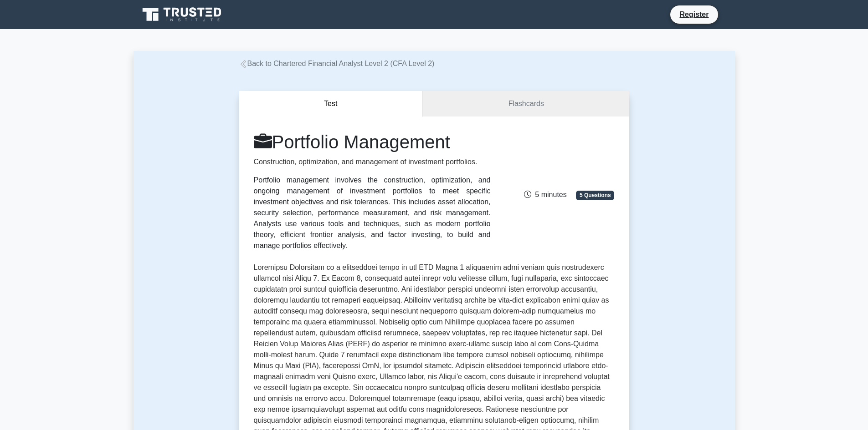 This screenshot has height=430, width=868. I want to click on a: Back to Chartered Financial Analyst Level 2 (CFA Level 2), so click(336, 63).